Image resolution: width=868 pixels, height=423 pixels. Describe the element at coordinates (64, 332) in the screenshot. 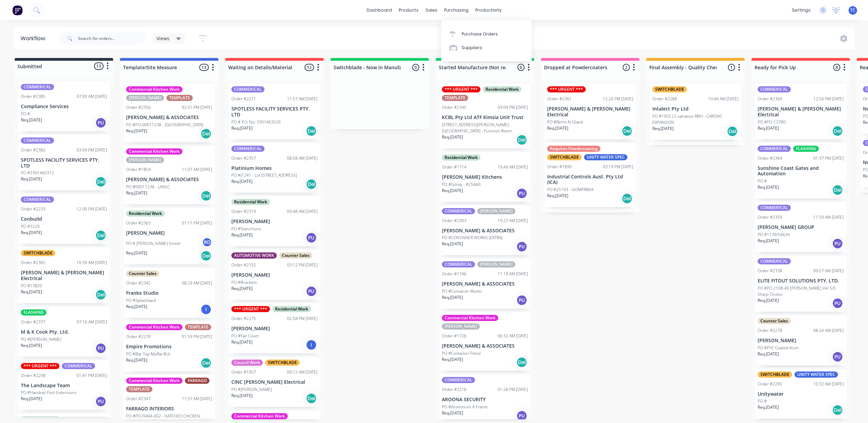

I see `p: M & K Cook Pty. Ltd.` at that location.